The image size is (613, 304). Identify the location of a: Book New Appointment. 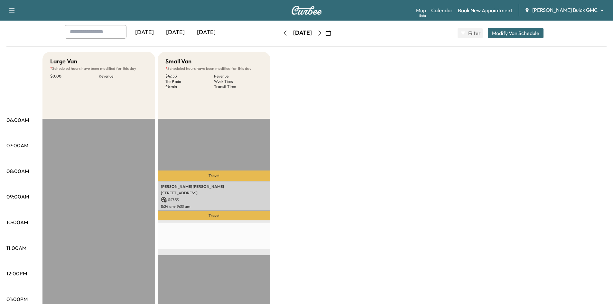
(485, 10).